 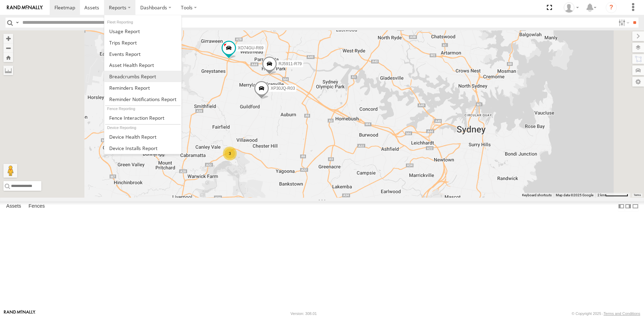 I want to click on button: Zoom out, so click(x=8, y=48).